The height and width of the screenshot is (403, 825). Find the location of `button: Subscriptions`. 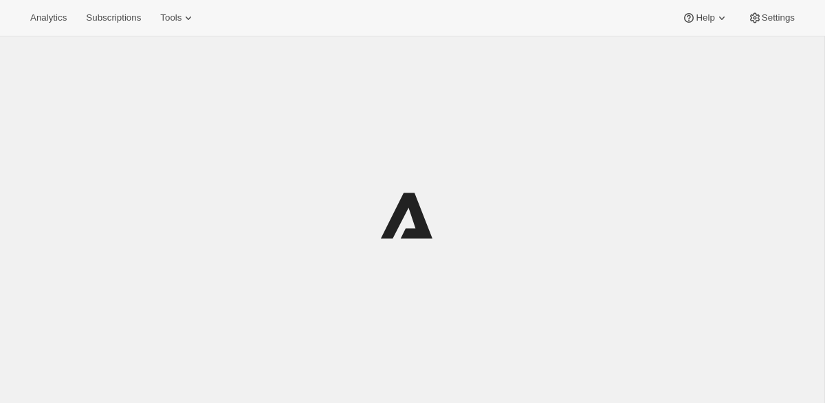

button: Subscriptions is located at coordinates (113, 18).